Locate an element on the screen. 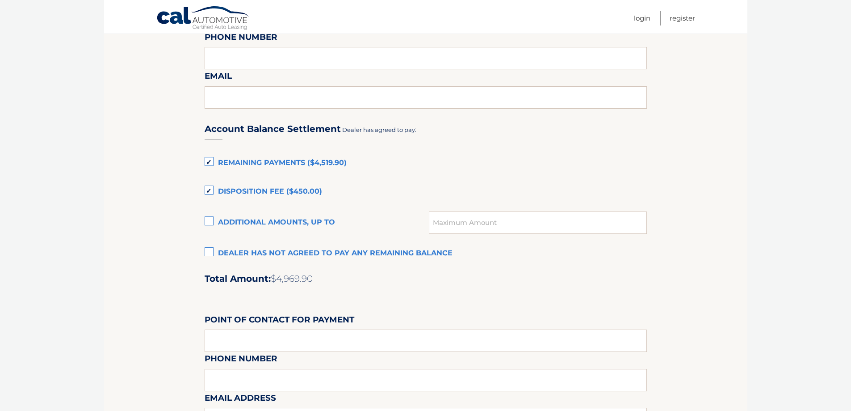  label: Email Address is located at coordinates (240, 399).